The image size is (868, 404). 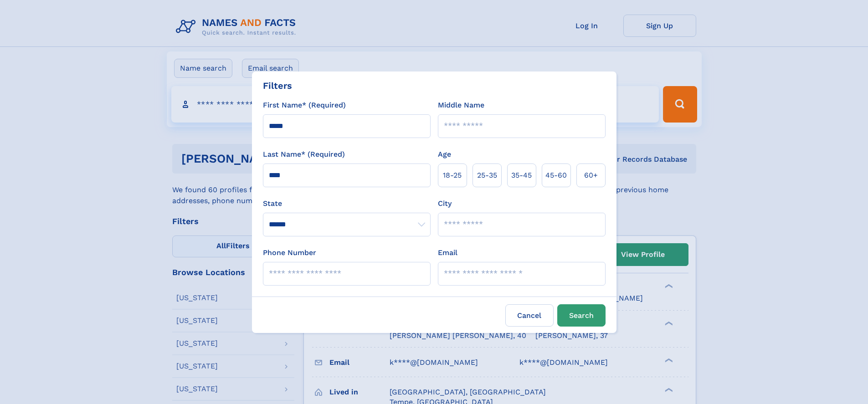 I want to click on label: Middle Name, so click(x=461, y=105).